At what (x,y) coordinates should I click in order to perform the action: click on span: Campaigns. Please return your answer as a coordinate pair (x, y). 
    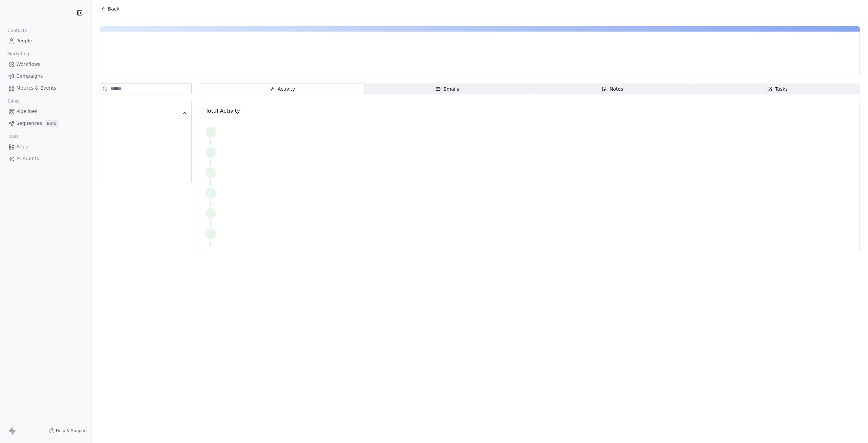
    Looking at the image, I should click on (30, 76).